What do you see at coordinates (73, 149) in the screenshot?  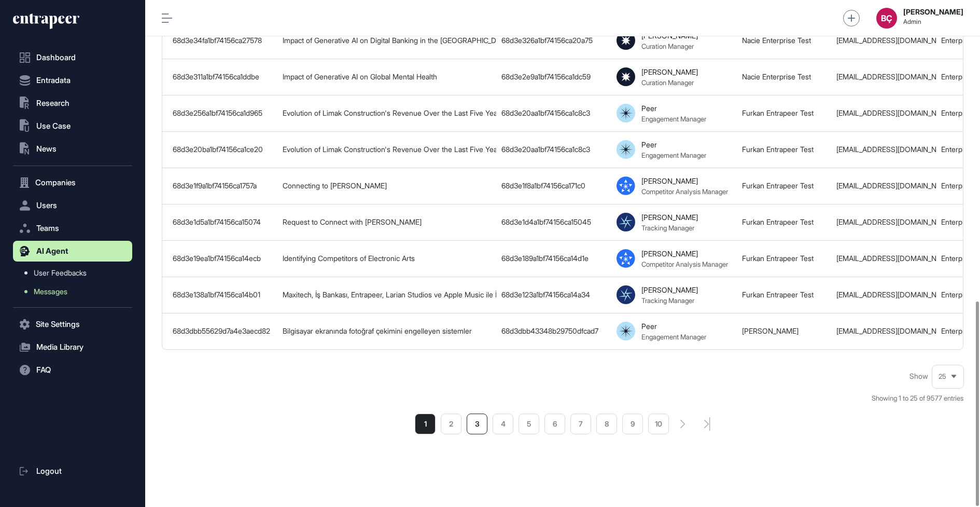 I see `button: News` at bounding box center [73, 149].